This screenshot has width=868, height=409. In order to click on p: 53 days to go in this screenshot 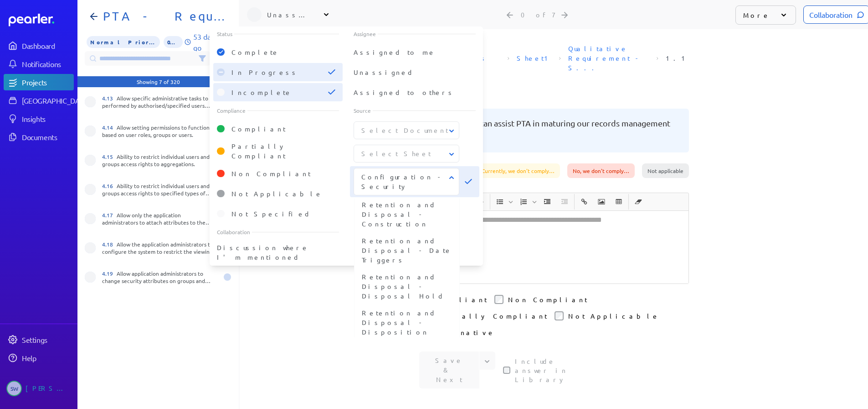, I will do `click(213, 42)`.